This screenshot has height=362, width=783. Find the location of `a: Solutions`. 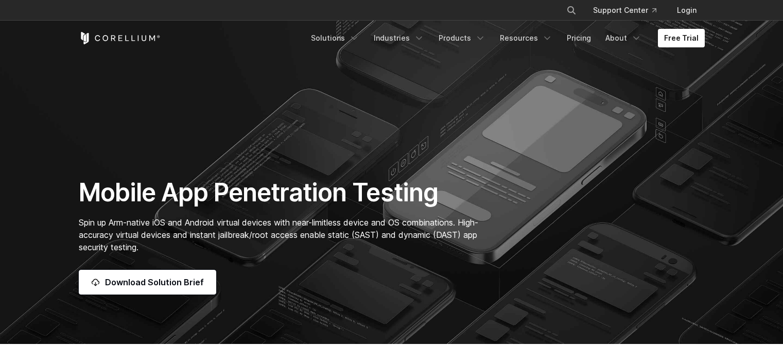

a: Solutions is located at coordinates (335, 38).